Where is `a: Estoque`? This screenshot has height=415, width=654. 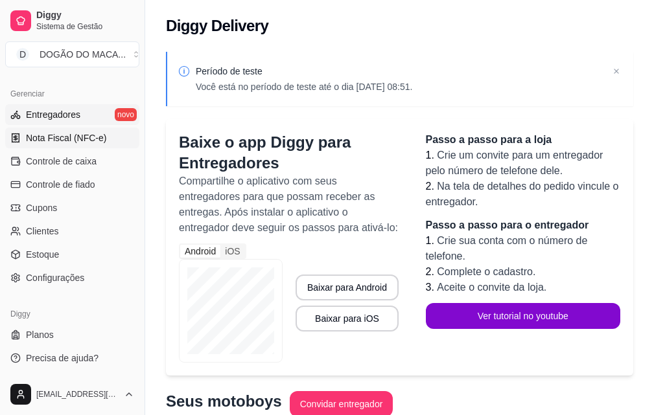
a: Estoque is located at coordinates (72, 255).